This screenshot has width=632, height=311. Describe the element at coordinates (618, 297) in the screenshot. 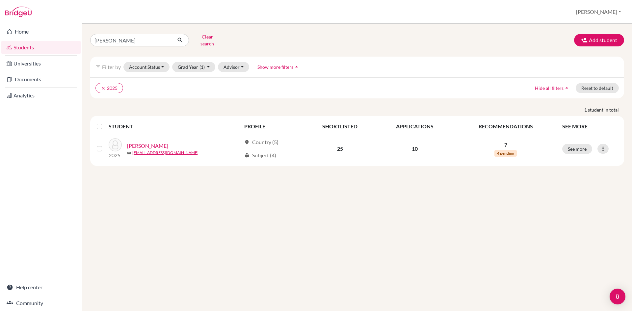

I see `div: Open Intercom Messenger` at that location.